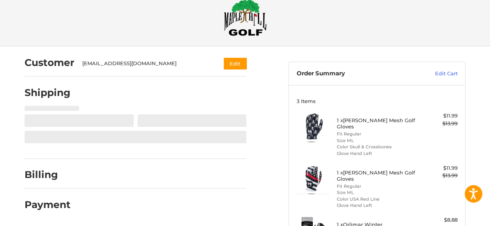 The image size is (490, 226). What do you see at coordinates (437, 220) in the screenshot?
I see `div: $8.88` at bounding box center [437, 220].